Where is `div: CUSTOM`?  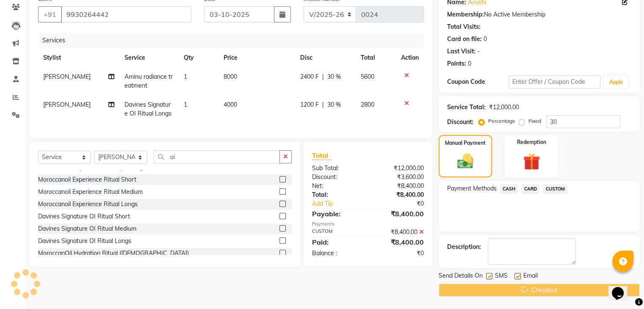 div: CUSTOM is located at coordinates (337, 232).